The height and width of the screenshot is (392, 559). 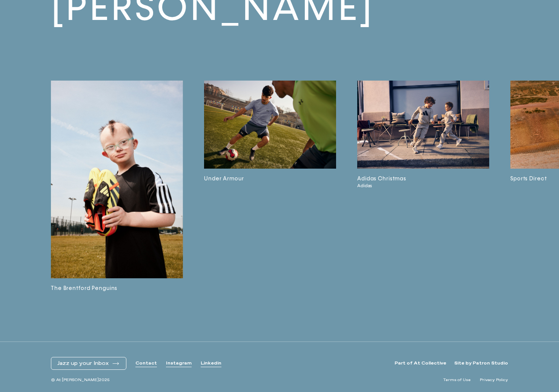 What do you see at coordinates (420, 363) in the screenshot?
I see `a: Part of At Collective` at bounding box center [420, 363].